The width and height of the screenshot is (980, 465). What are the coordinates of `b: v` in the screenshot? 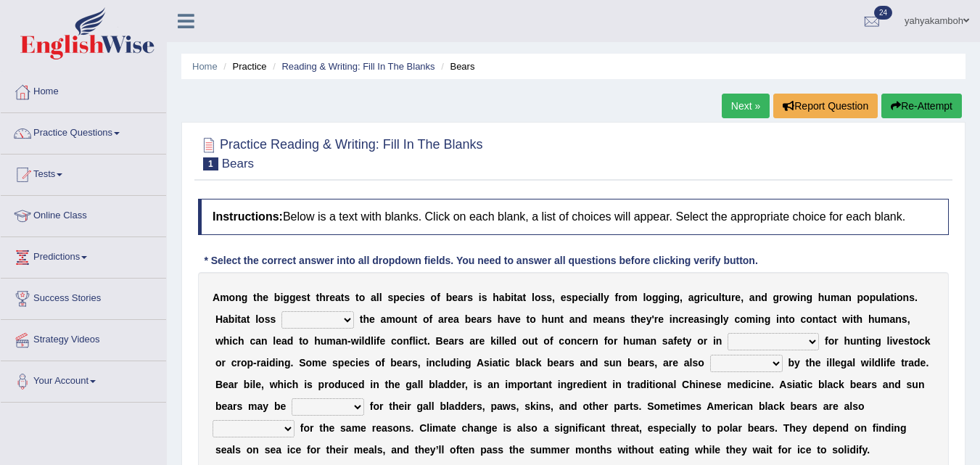 It's located at (512, 319).